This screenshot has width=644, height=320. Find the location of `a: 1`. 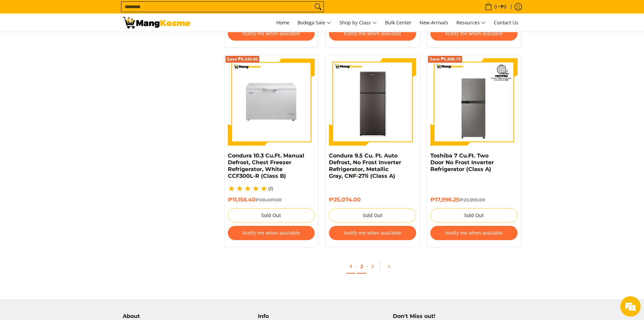

a: 1 is located at coordinates (351, 266).